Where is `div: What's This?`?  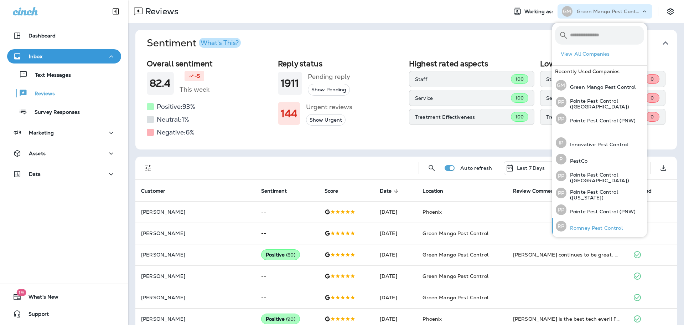
div: What's This? is located at coordinates (220, 43).